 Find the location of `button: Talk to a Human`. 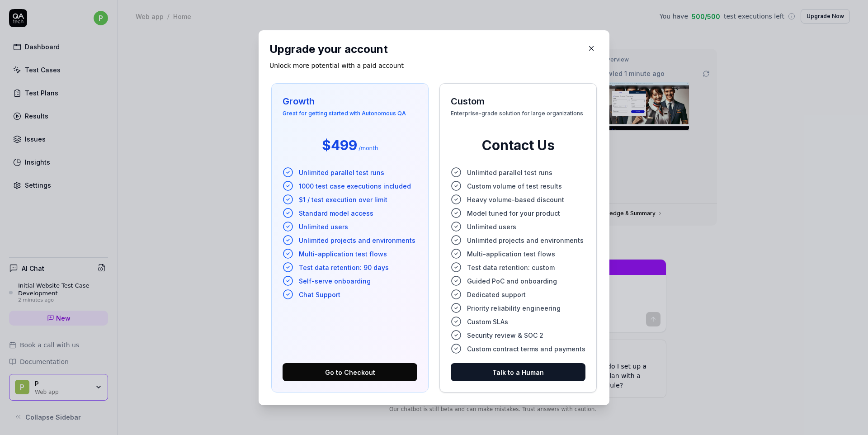

button: Talk to a Human is located at coordinates (518, 372).